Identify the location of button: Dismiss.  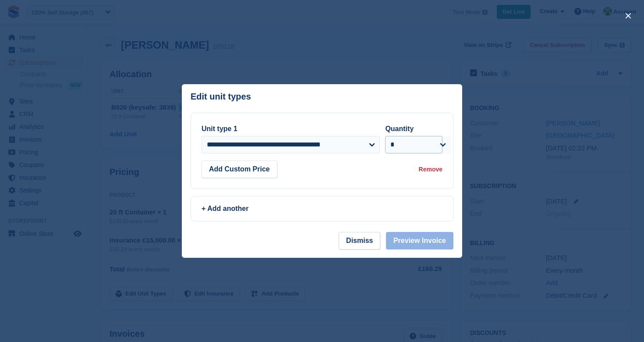
(359, 241).